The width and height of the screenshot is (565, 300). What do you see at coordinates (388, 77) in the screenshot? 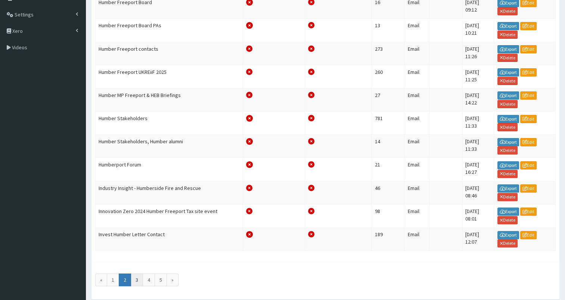
I see `td: 260` at bounding box center [388, 77].